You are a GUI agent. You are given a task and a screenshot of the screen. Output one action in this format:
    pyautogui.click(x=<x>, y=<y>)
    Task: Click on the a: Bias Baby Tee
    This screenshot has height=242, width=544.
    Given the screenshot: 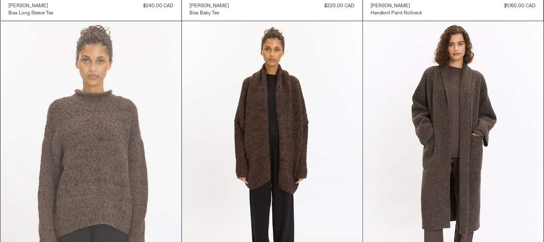 What is the action you would take?
    pyautogui.click(x=209, y=13)
    